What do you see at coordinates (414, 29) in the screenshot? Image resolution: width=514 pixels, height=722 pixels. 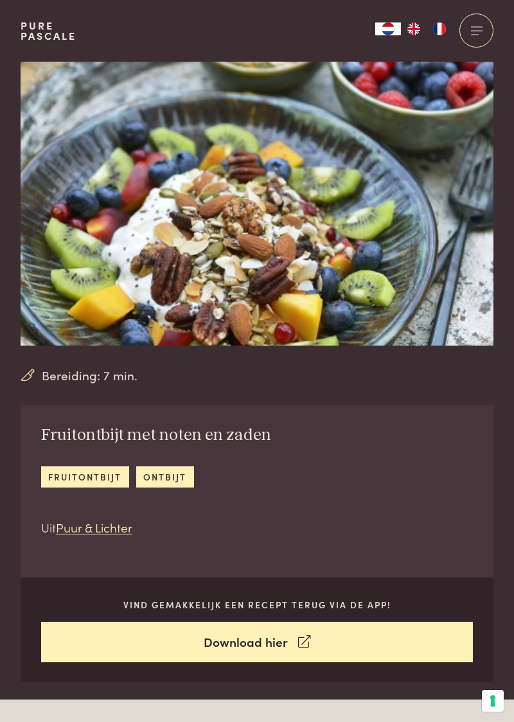 I see `aside: Language selected: Nederlands` at bounding box center [414, 29].